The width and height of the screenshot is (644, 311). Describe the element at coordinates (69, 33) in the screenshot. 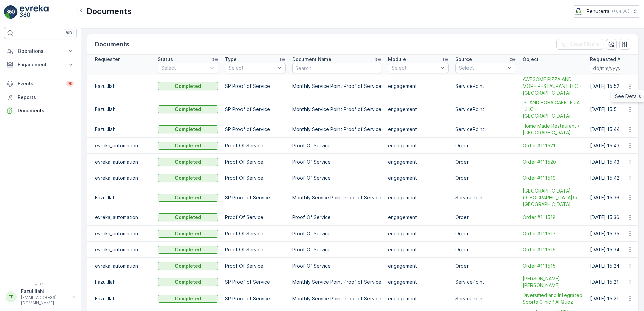

I see `p: ⌘B` at that location.